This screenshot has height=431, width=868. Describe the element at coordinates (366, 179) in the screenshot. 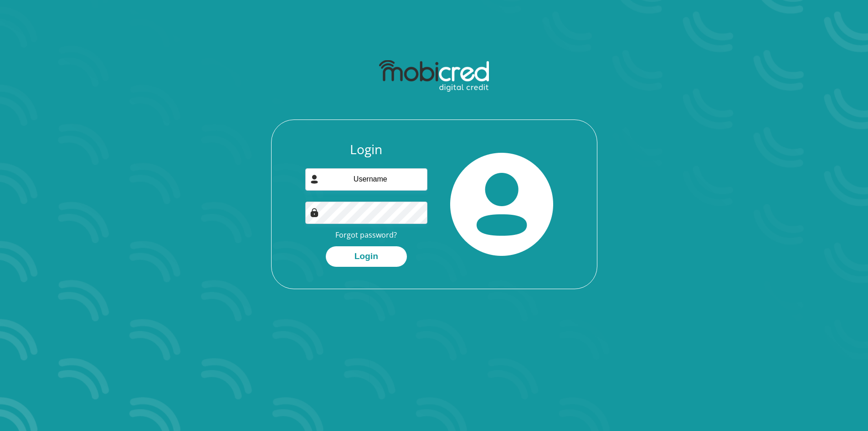

I see `input: Username` at that location.